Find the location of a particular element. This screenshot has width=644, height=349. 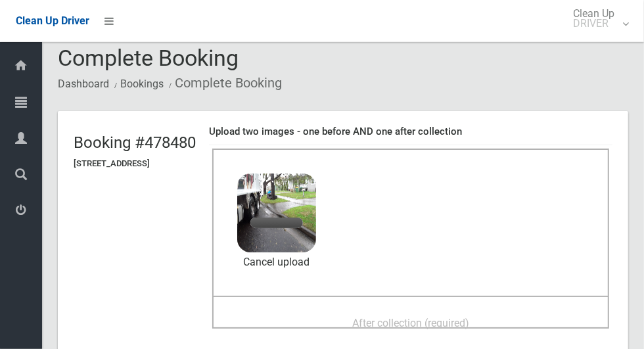

a: Cancel upload is located at coordinates (276, 263).